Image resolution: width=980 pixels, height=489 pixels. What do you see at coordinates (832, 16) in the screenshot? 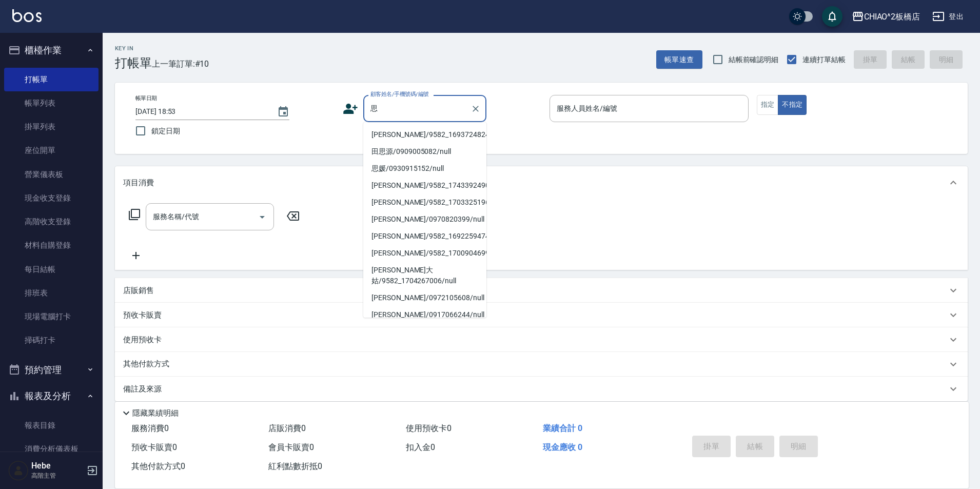
I see `button: save` at bounding box center [832, 16].